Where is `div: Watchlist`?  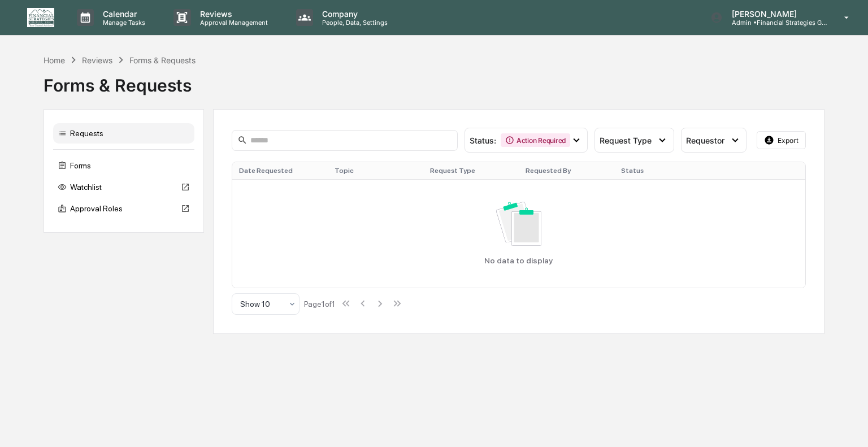 div: Watchlist is located at coordinates (124, 187).